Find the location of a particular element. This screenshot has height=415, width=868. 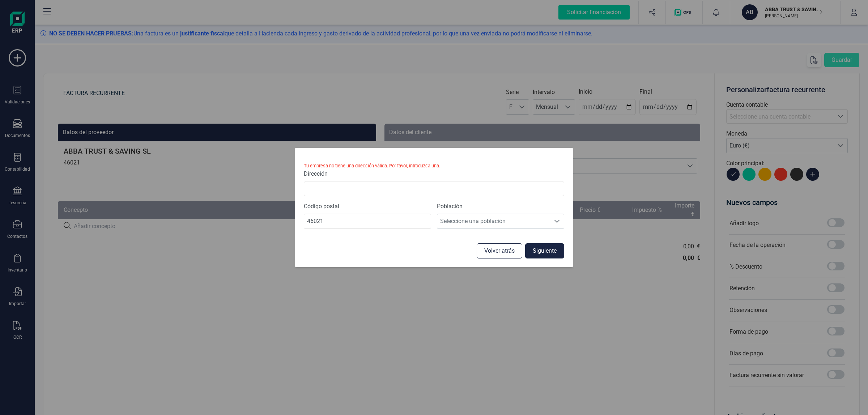

label: Dirección is located at coordinates (316, 174).